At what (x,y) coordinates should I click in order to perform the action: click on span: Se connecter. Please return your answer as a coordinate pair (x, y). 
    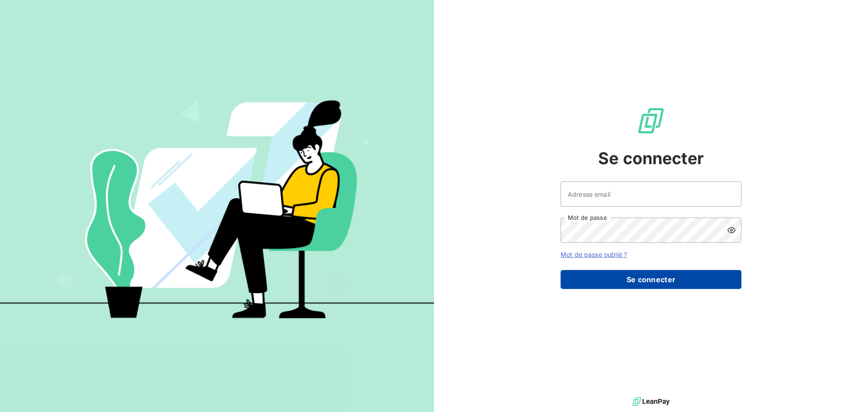
    Looking at the image, I should click on (651, 158).